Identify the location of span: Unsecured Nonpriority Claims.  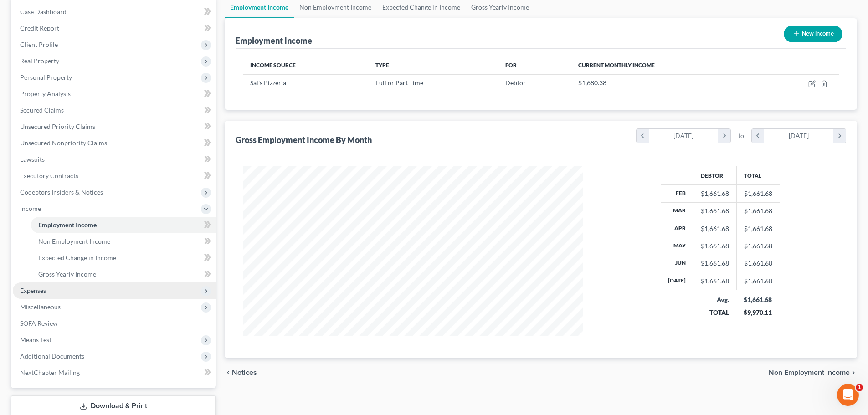
(63, 142).